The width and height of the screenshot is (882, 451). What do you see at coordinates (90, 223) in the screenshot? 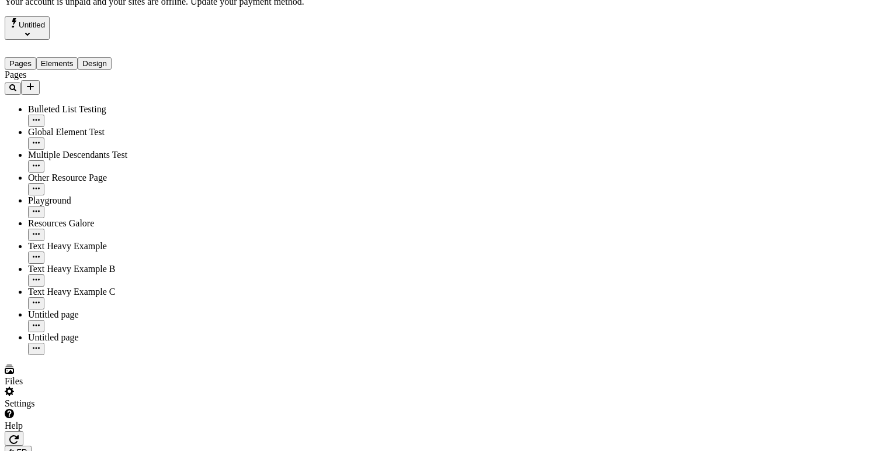
I see `div: Resources Galore` at bounding box center [90, 223].